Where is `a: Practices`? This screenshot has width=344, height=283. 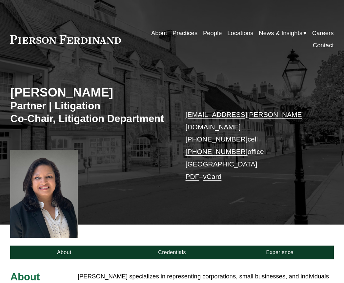 a: Practices is located at coordinates (185, 33).